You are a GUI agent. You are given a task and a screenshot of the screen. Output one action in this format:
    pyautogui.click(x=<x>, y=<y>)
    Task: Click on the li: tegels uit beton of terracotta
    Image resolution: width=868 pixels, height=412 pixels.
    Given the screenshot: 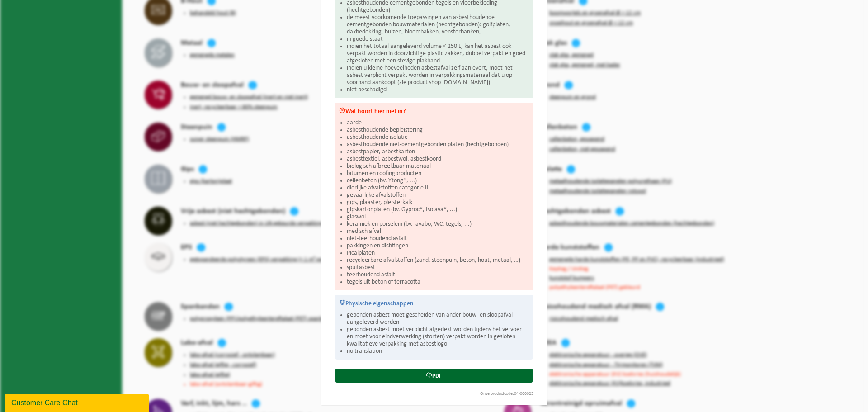 What is the action you would take?
    pyautogui.click(x=437, y=282)
    